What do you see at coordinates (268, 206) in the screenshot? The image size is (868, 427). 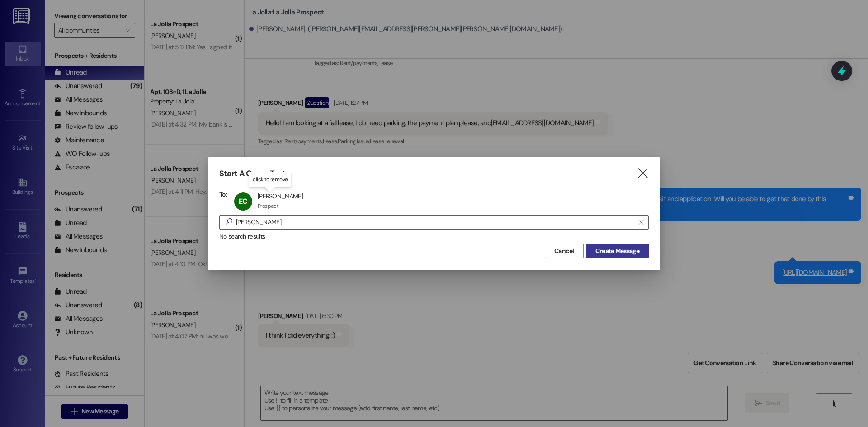 I see `div: Prospect` at bounding box center [268, 206].